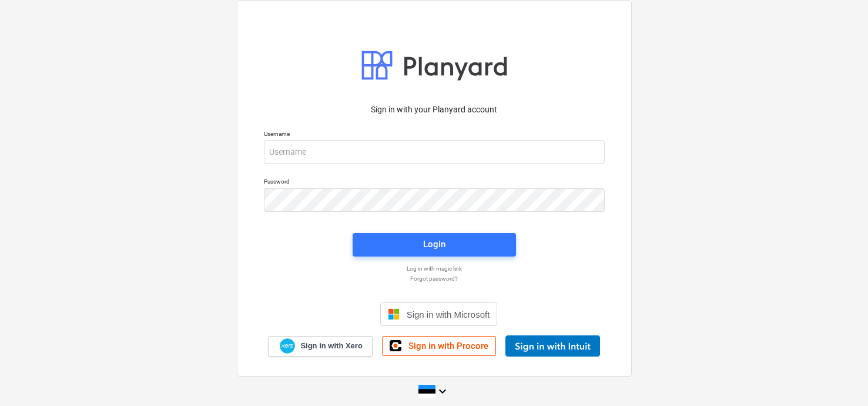 This screenshot has width=868, height=406. Describe the element at coordinates (439, 346) in the screenshot. I see `a: Sign in with Procore` at that location.